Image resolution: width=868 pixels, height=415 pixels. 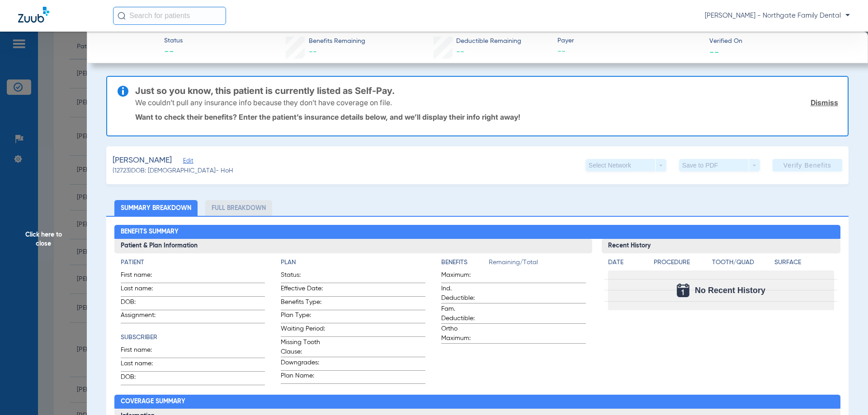 I want to click on h4: Subscriber, so click(x=193, y=337).